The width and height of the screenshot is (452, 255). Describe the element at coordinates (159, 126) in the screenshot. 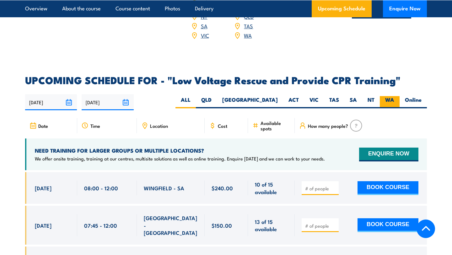

I see `span: Location` at that location.